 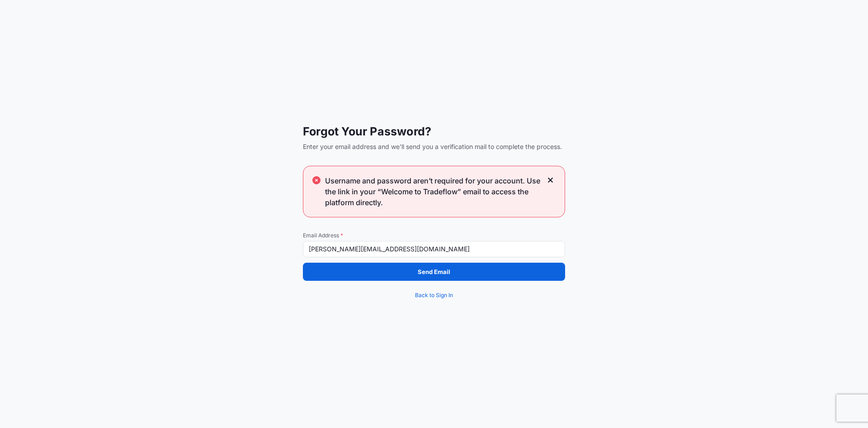 What do you see at coordinates (434, 295) in the screenshot?
I see `span: Back to Sign In` at bounding box center [434, 295].